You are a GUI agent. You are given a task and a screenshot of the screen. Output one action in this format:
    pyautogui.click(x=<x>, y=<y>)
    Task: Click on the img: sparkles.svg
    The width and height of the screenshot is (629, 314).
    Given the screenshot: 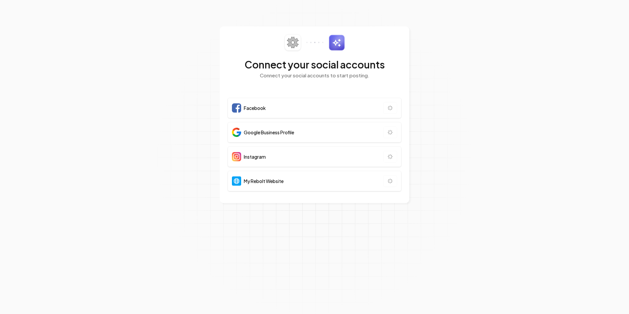 What is the action you would take?
    pyautogui.click(x=336, y=42)
    